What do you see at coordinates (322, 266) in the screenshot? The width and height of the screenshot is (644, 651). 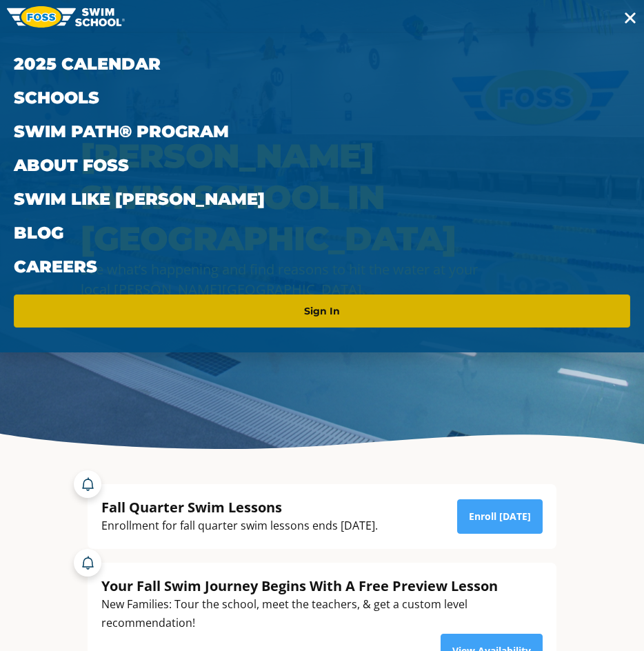 I see `a: Careers` at bounding box center [322, 266].